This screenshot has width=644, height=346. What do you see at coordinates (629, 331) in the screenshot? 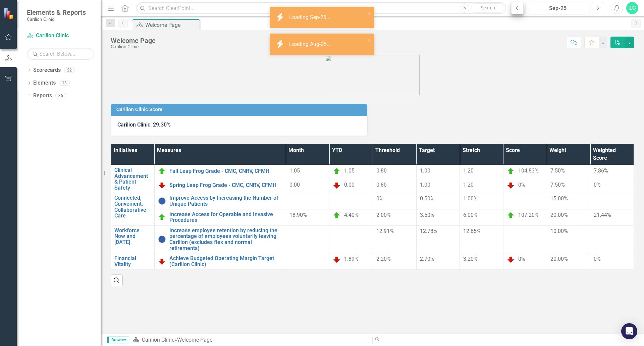
I see `div: Open Intercom Messenger` at bounding box center [629, 331].